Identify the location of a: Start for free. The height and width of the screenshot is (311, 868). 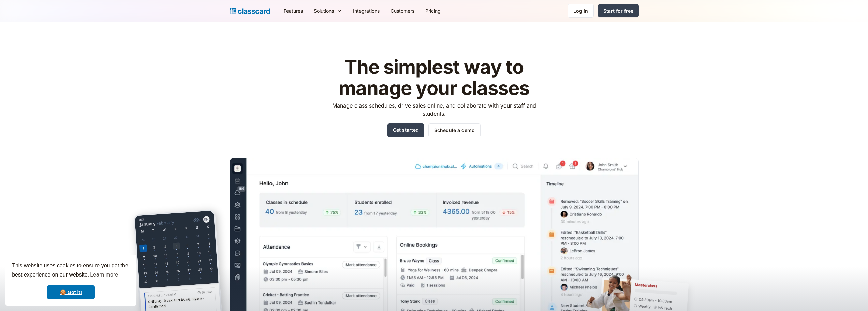
(619, 11).